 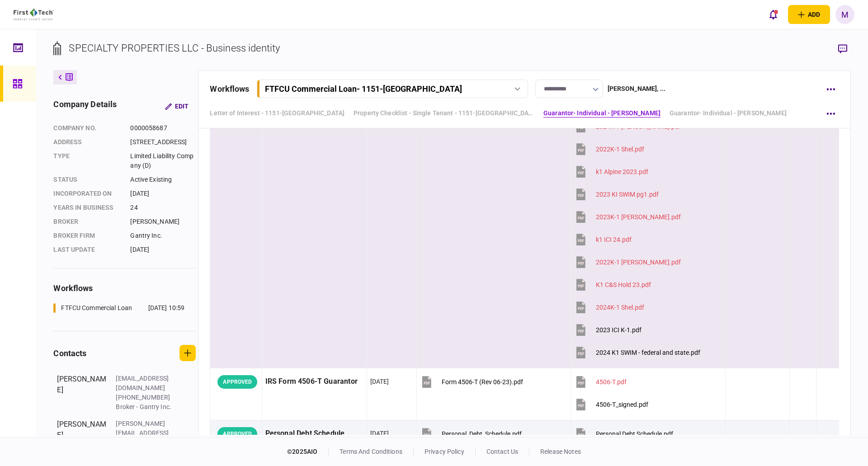 What do you see at coordinates (87, 179) in the screenshot?
I see `div: status` at bounding box center [87, 179].